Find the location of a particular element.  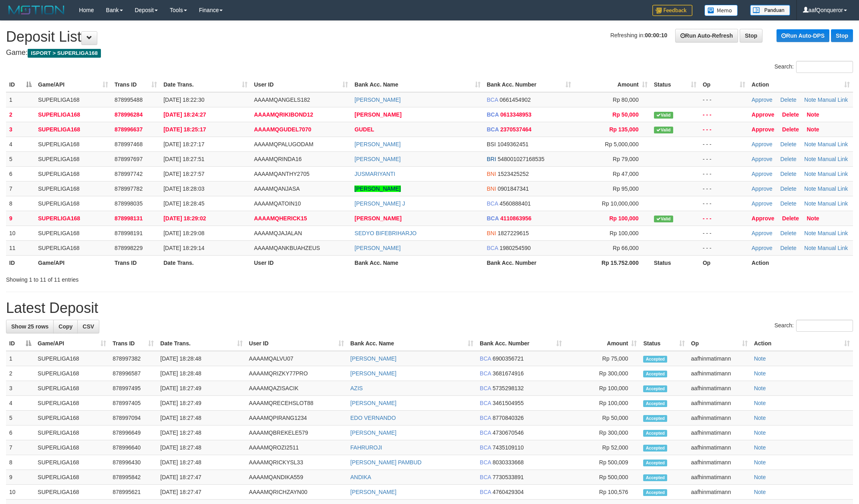

img: MOTION_logo.png is located at coordinates (37, 10).